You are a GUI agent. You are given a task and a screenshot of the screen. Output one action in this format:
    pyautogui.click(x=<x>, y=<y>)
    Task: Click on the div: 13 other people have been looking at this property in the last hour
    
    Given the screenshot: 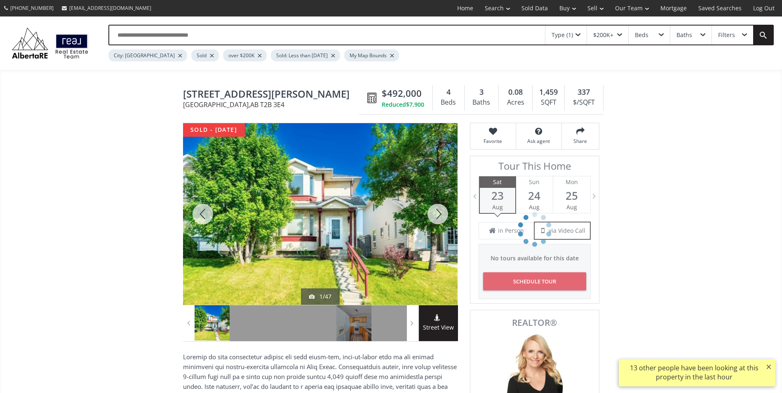 What is the action you would take?
    pyautogui.click(x=694, y=373)
    